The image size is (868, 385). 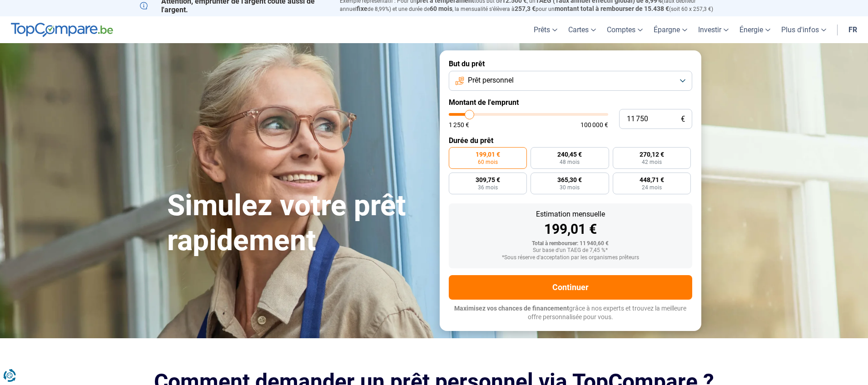 I want to click on span: 42 mois, so click(x=652, y=162).